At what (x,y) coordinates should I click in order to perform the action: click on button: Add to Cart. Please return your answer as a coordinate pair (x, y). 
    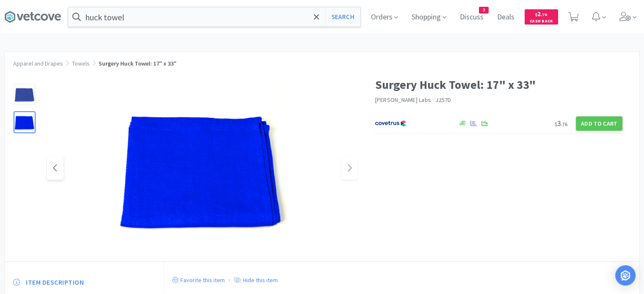
    Looking at the image, I should click on (599, 124).